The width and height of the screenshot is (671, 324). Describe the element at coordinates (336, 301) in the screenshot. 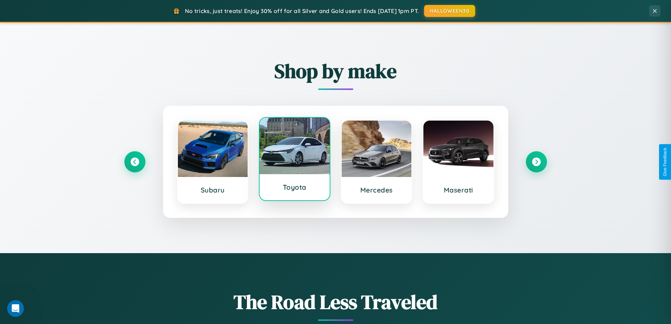

I see `h1: The Road Less Traveled` at that location.